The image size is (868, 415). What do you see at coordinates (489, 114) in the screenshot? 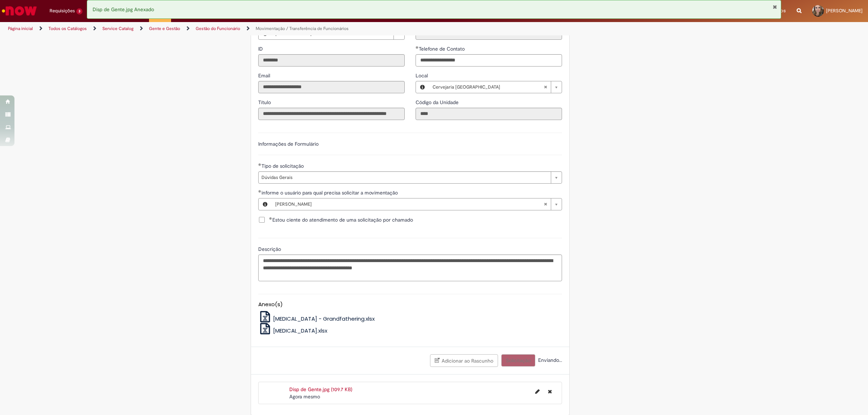
I see `input: Código da Unidade` at bounding box center [489, 114].